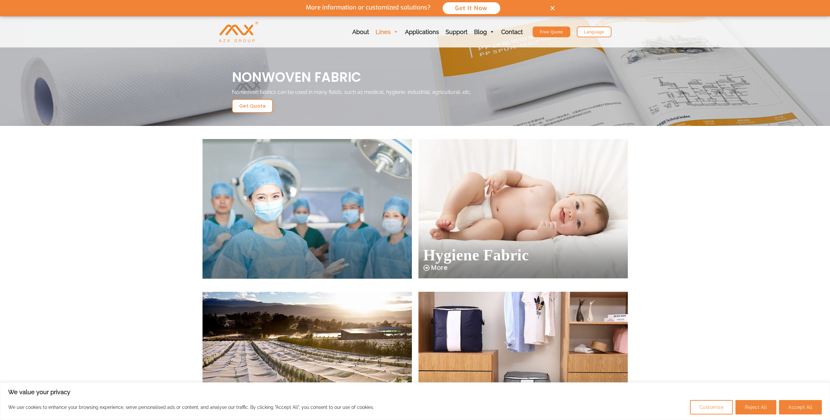 The image size is (830, 420). I want to click on a: Get Quote, so click(253, 106).